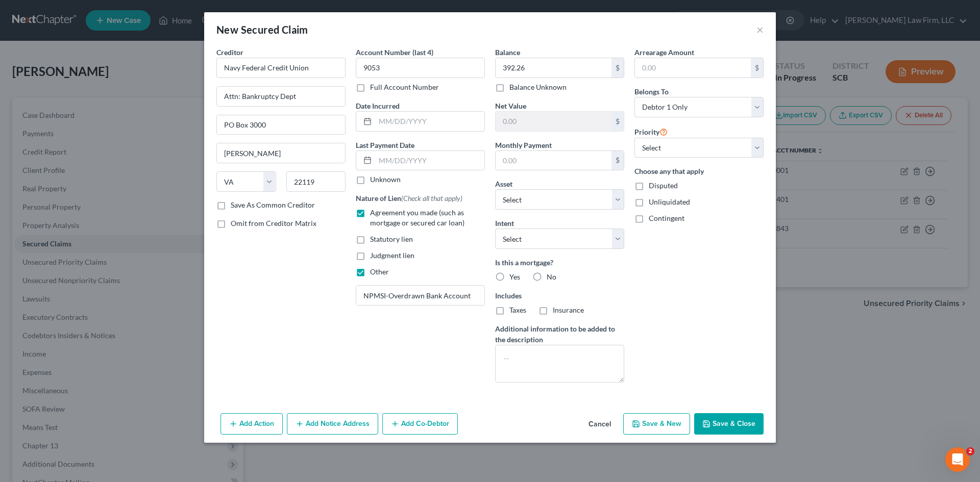  I want to click on button: Save & Close, so click(729, 424).